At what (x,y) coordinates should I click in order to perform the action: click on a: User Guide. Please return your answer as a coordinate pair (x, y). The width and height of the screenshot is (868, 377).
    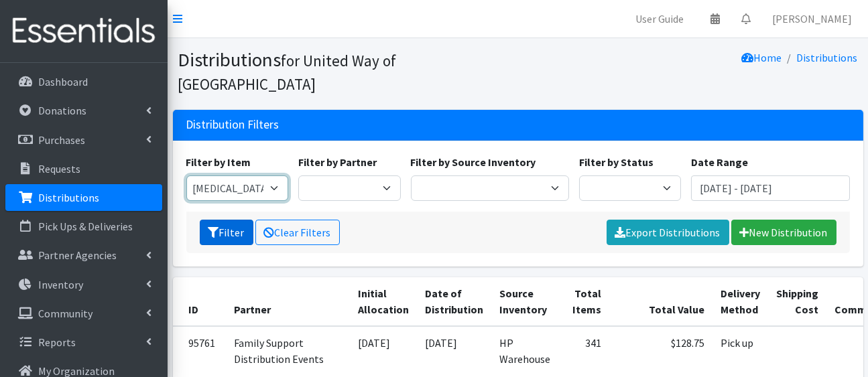
    Looking at the image, I should click on (660, 19).